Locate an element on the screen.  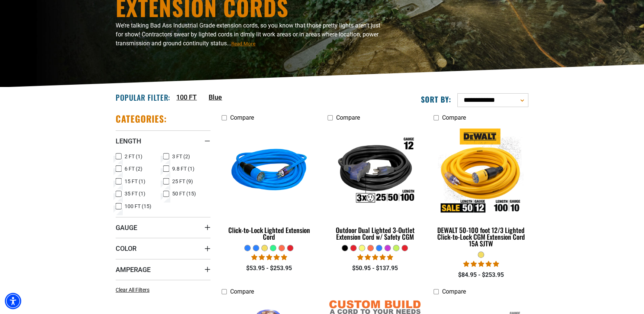
img: Outdoor Dual Lighted 3-Outlet Extension Cord w/ Safety CGM is located at coordinates (375, 171).